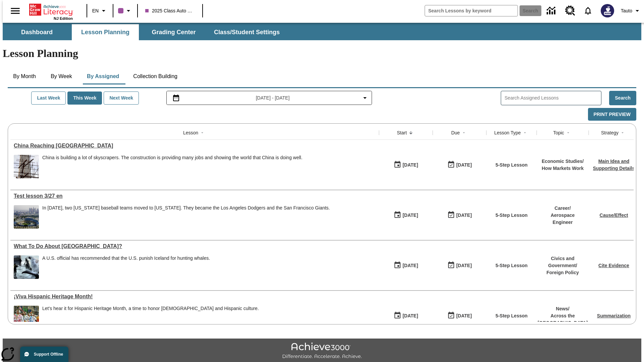 The height and width of the screenshot is (362, 644). I want to click on img: Avatar, so click(608, 11).